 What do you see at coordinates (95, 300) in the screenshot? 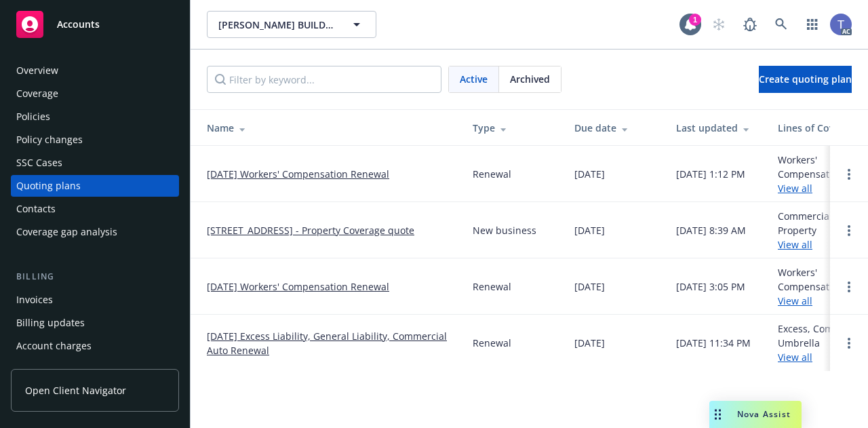
I see `a: Invoices` at bounding box center [95, 300].